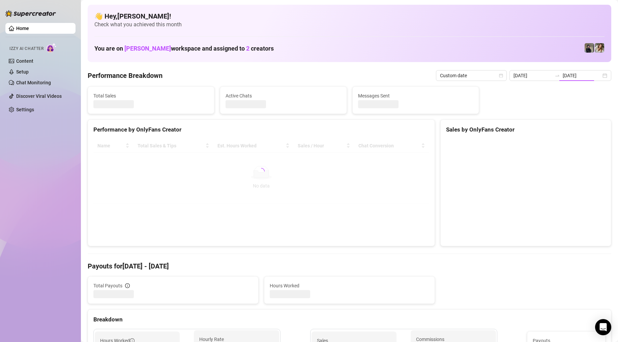 The image size is (618, 342). I want to click on input: End date, so click(582, 76).